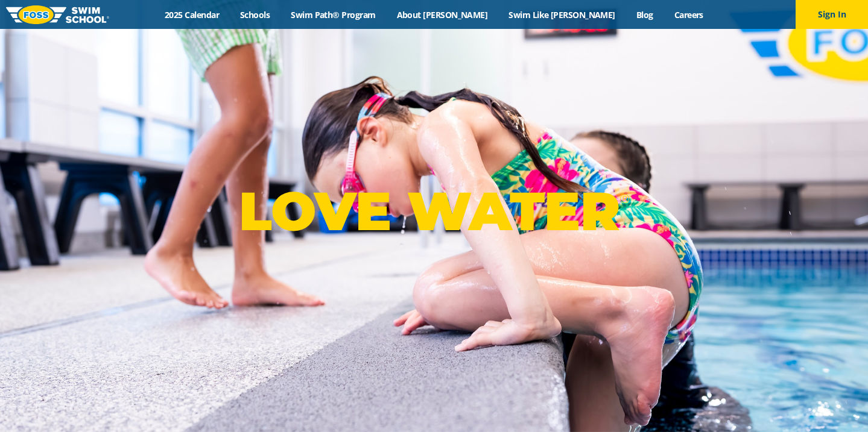  I want to click on a: Swim Path® Program, so click(333, 14).